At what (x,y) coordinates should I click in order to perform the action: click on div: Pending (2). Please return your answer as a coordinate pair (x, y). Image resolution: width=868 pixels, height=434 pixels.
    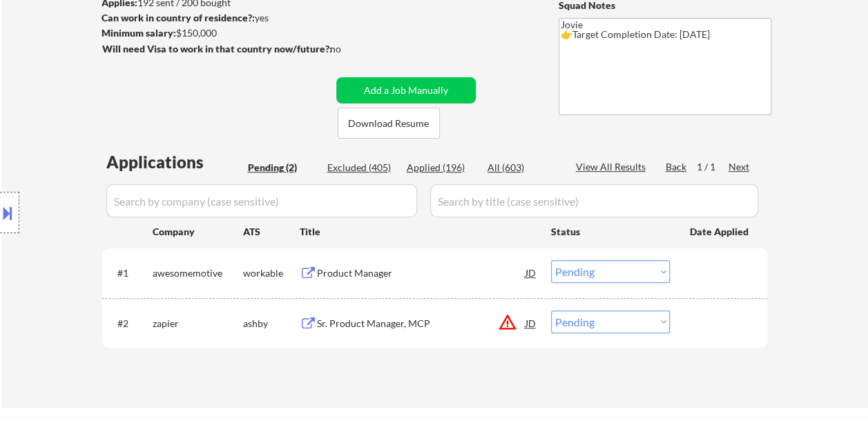
    Looking at the image, I should click on (282, 168).